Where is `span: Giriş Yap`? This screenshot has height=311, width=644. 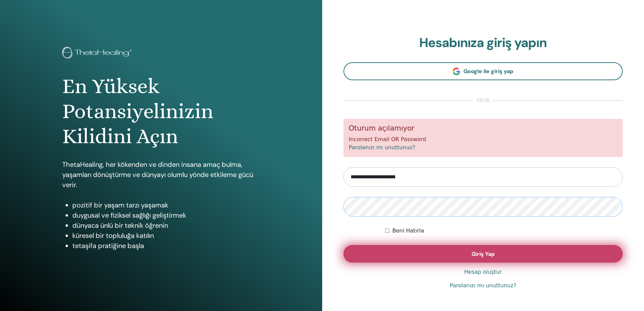 span: Giriş Yap is located at coordinates (483, 254).